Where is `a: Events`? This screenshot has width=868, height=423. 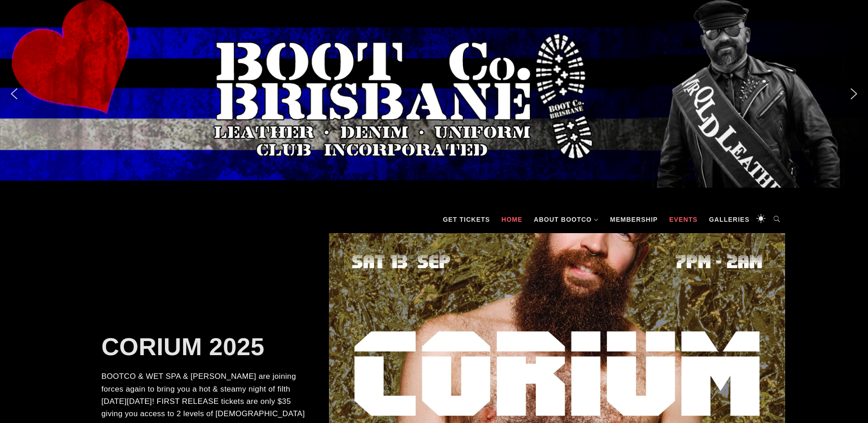
a: Events is located at coordinates (684, 220).